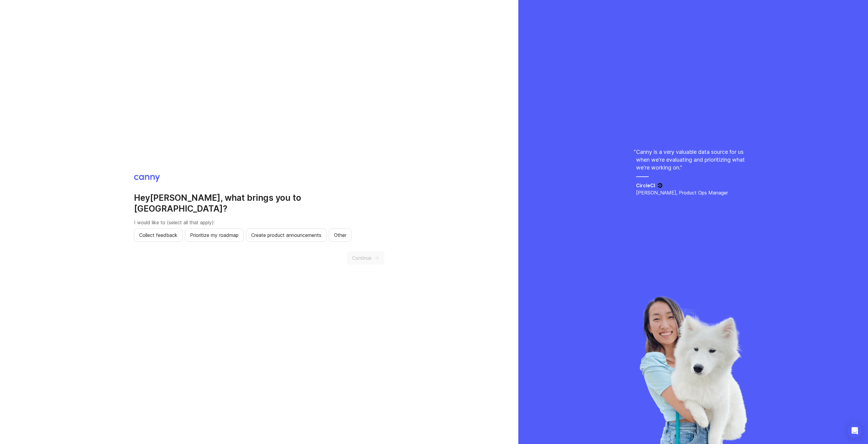 Image resolution: width=868 pixels, height=444 pixels. I want to click on img: liya-429d2be8cea6414bfc71c507a98abbfa.webp, so click(693, 370).